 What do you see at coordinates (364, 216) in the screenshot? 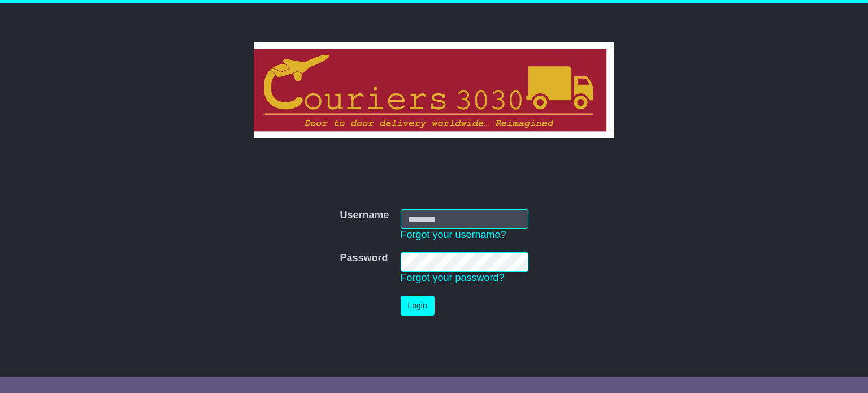
I see `label: Username` at bounding box center [364, 216].